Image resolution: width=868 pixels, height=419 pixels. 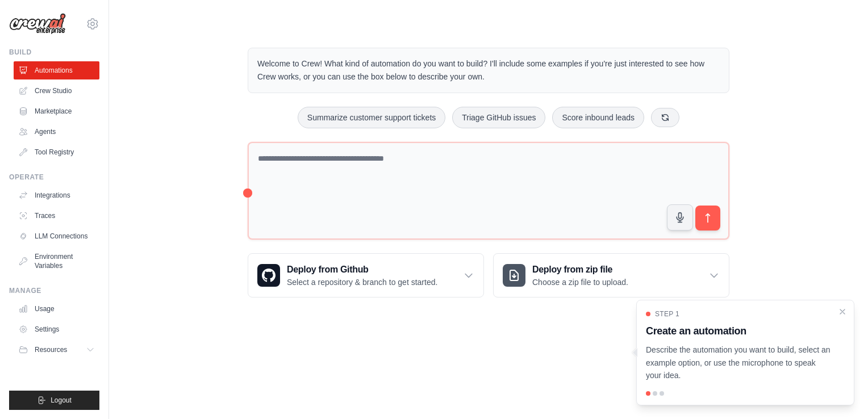 I want to click on h3: Deploy from zip file, so click(x=580, y=270).